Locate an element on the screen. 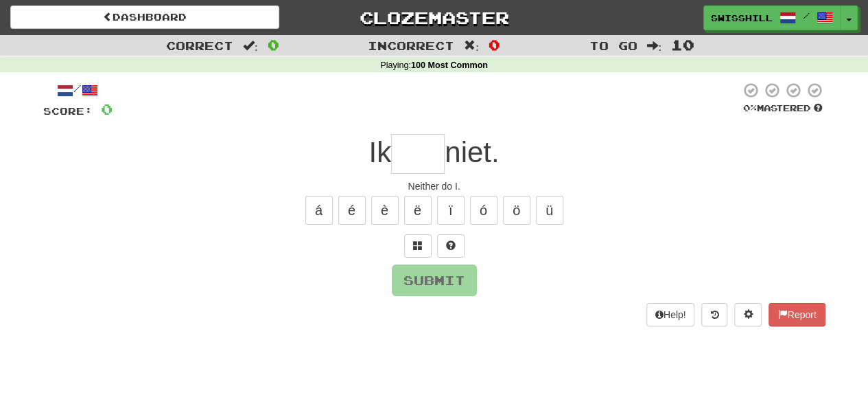  div: Mastered is located at coordinates (783, 109).